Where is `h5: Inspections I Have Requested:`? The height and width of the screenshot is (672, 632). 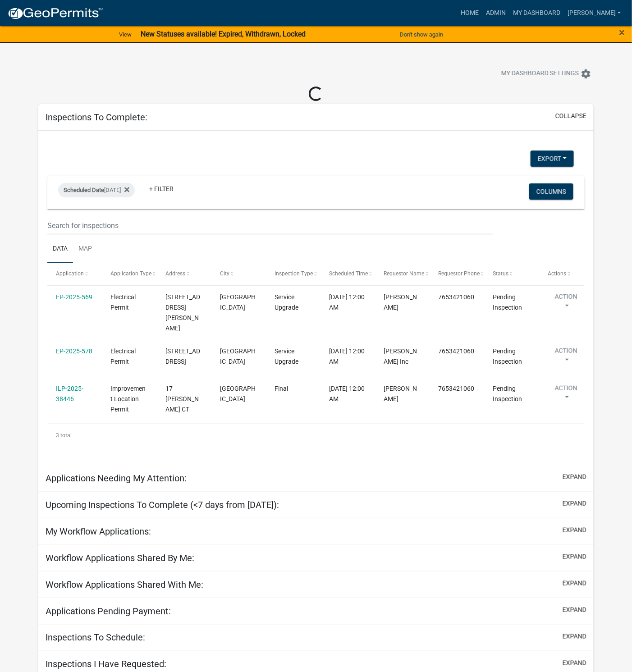 h5: Inspections I Have Requested: is located at coordinates (106, 664).